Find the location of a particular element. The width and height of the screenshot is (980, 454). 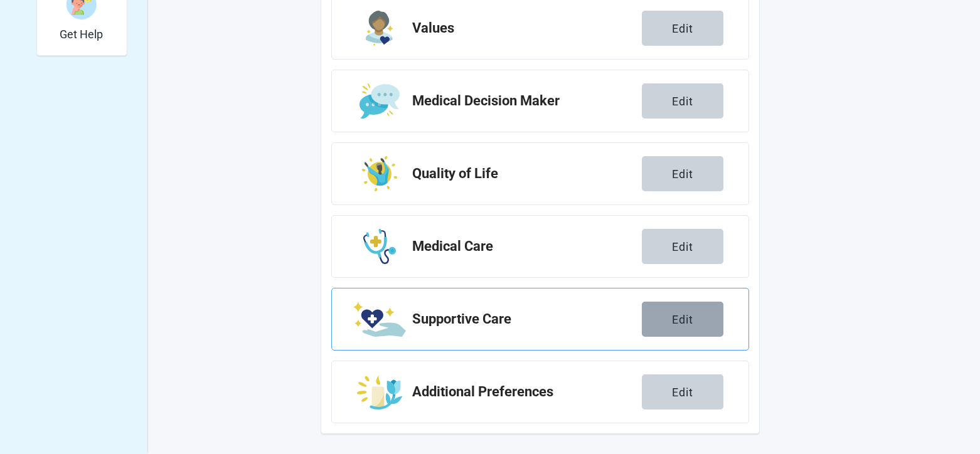

h2: Supportive Care is located at coordinates (527, 319).